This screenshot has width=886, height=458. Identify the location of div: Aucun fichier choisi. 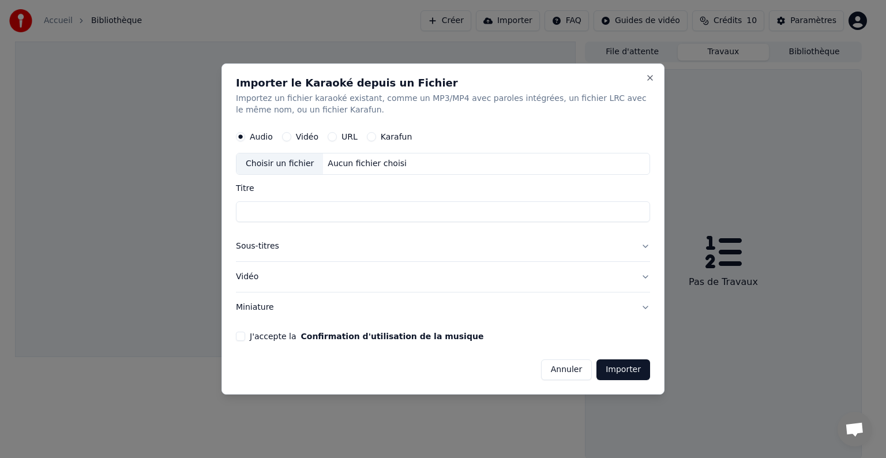
(367, 164).